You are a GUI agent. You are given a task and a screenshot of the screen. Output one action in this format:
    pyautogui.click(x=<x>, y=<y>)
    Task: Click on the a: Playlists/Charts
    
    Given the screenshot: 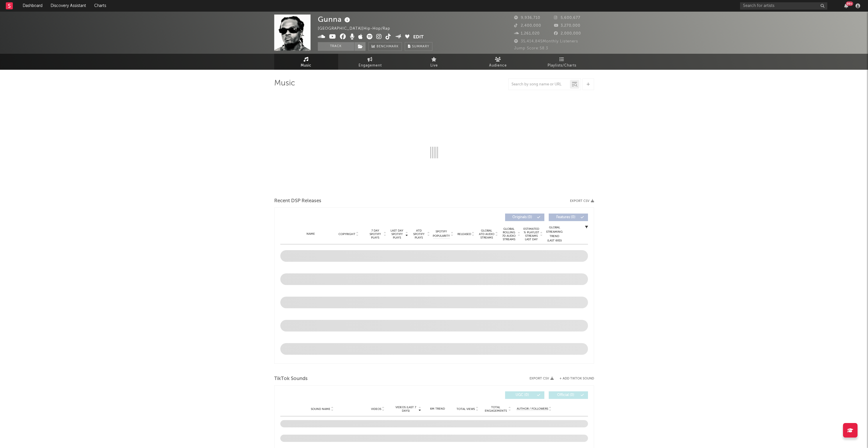 What is the action you would take?
    pyautogui.click(x=562, y=61)
    